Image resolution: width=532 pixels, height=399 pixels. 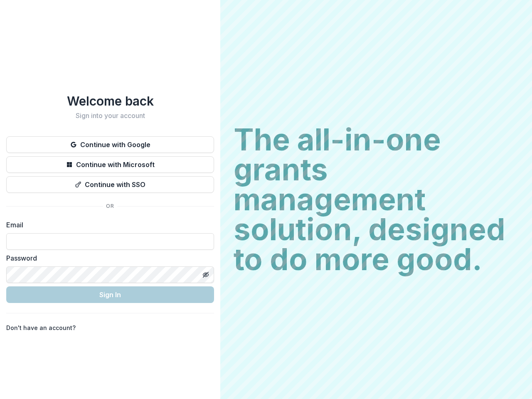 I want to click on h2: Sign into your account, so click(x=110, y=116).